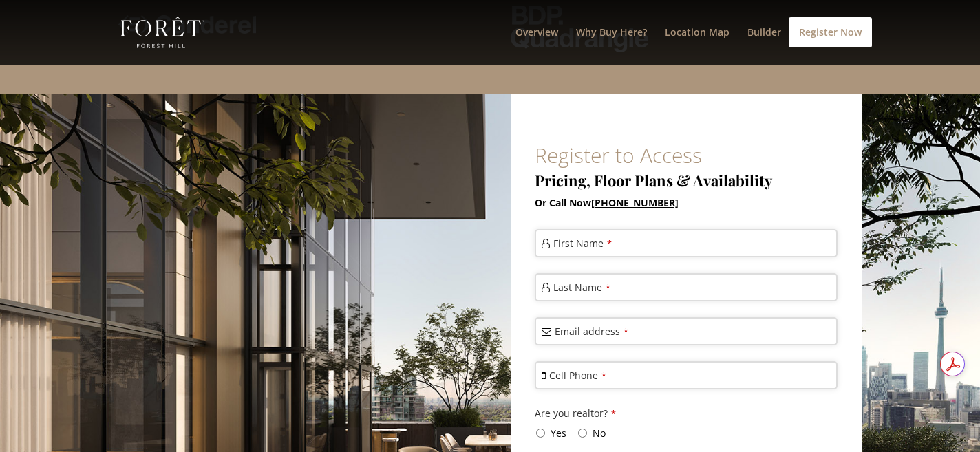 The height and width of the screenshot is (452, 980). Describe the element at coordinates (653, 181) in the screenshot. I see `strong: Pricing, Floor Plans & Availability` at that location.